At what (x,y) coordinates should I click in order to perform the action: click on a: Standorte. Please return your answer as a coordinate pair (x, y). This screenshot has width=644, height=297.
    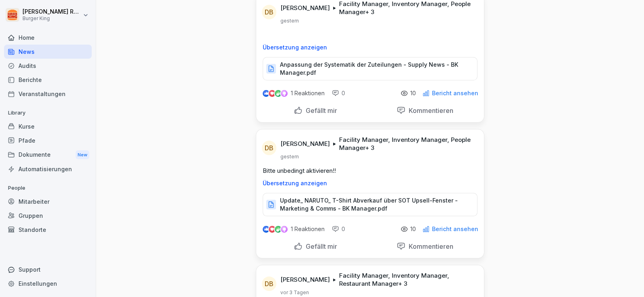
    Looking at the image, I should click on (48, 229).